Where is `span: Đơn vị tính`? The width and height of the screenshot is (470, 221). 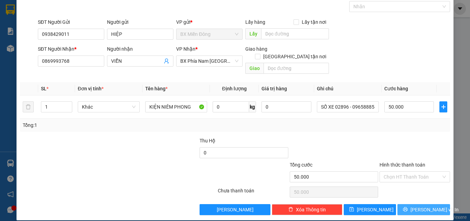 span: Đơn vị tính is located at coordinates (91, 89).